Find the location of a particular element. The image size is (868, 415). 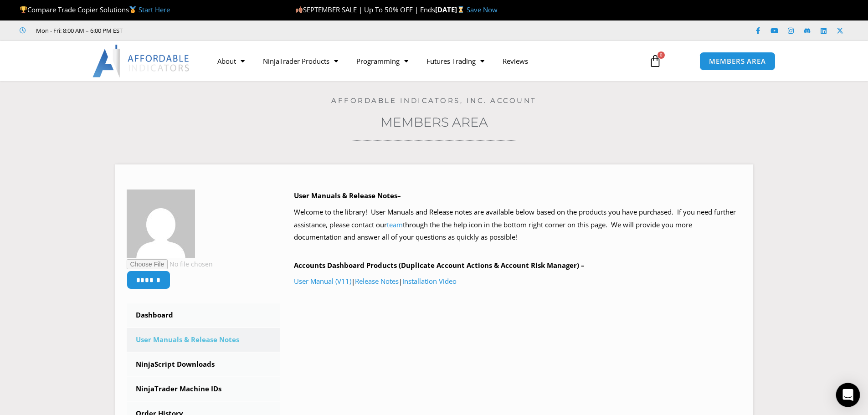

a: Dashboard is located at coordinates (204, 315).